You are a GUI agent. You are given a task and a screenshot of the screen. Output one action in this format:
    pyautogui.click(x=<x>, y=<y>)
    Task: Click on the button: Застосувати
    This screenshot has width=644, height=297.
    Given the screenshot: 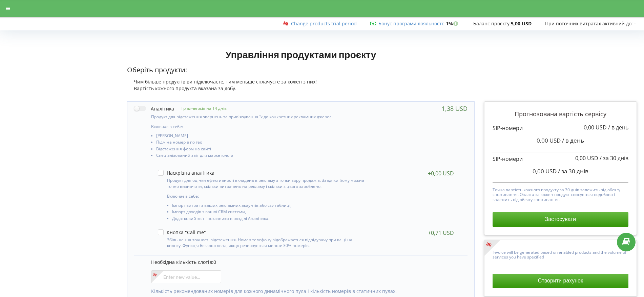 What is the action you would take?
    pyautogui.click(x=561, y=220)
    